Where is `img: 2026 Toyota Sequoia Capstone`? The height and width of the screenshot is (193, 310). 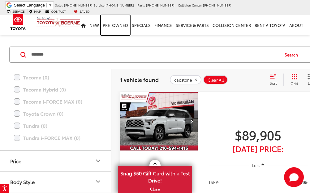 img: 2026 Toyota Sequoia Capstone is located at coordinates (159, 121).